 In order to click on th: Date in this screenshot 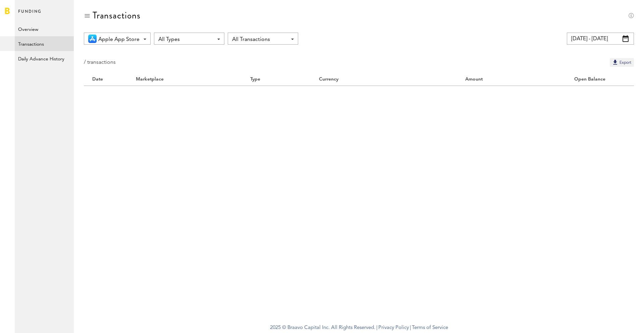, I will do `click(106, 80)`.